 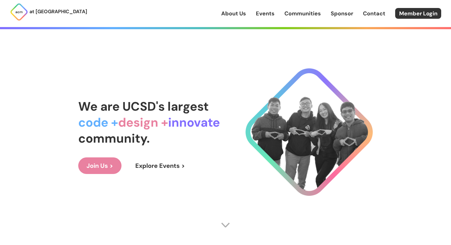 What do you see at coordinates (194, 122) in the screenshot?
I see `span: innovate` at bounding box center [194, 122].